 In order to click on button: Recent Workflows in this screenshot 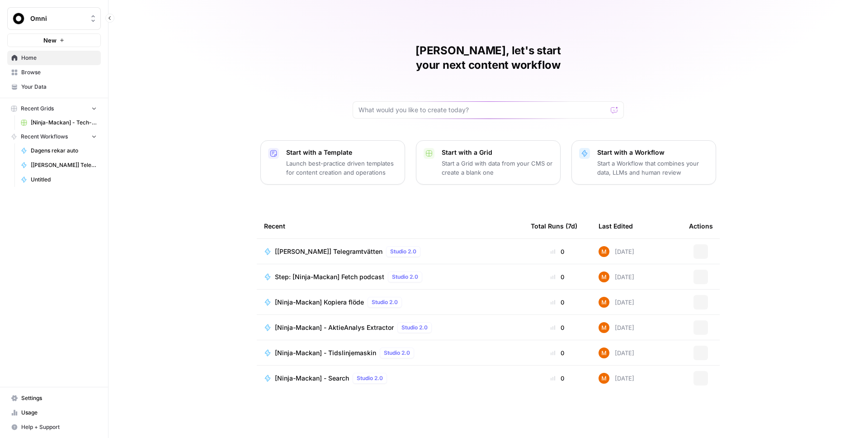, I will do `click(54, 136)`.